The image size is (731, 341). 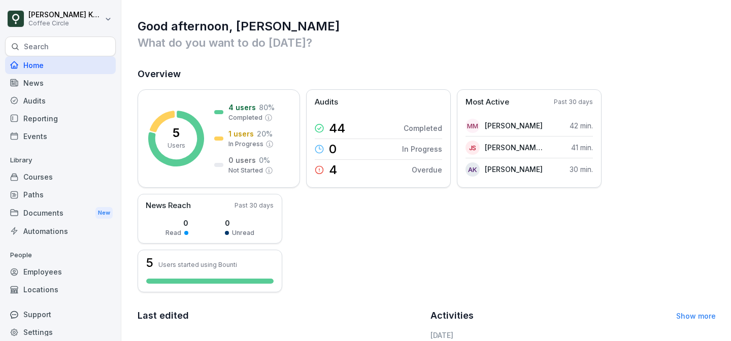 I want to click on a: News, so click(x=60, y=83).